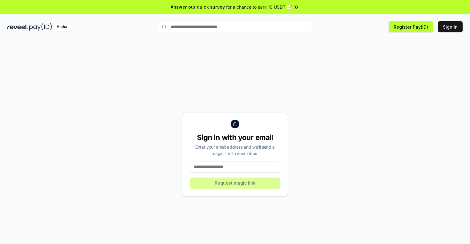 The height and width of the screenshot is (244, 470). What do you see at coordinates (259, 7) in the screenshot?
I see `span: for a chance to earn 10 USDT 📝` at bounding box center [259, 7].